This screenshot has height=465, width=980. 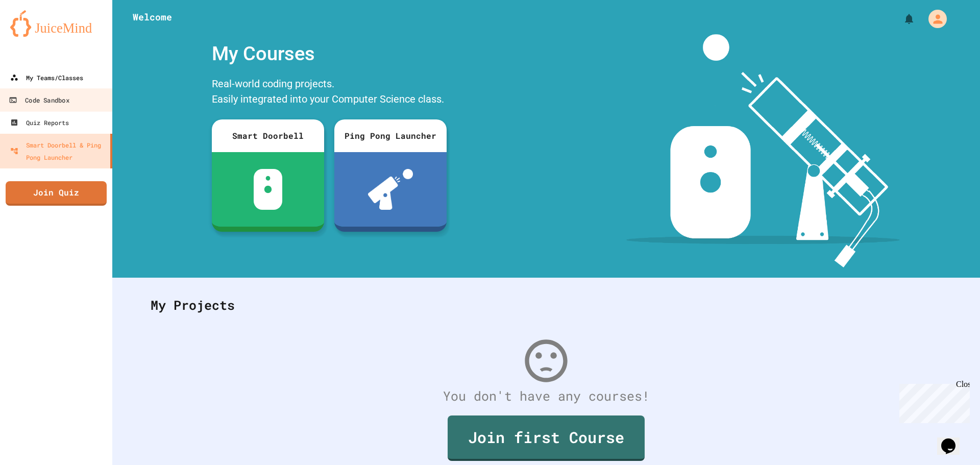 What do you see at coordinates (329, 53) in the screenshot?
I see `div: My Courses` at bounding box center [329, 53].